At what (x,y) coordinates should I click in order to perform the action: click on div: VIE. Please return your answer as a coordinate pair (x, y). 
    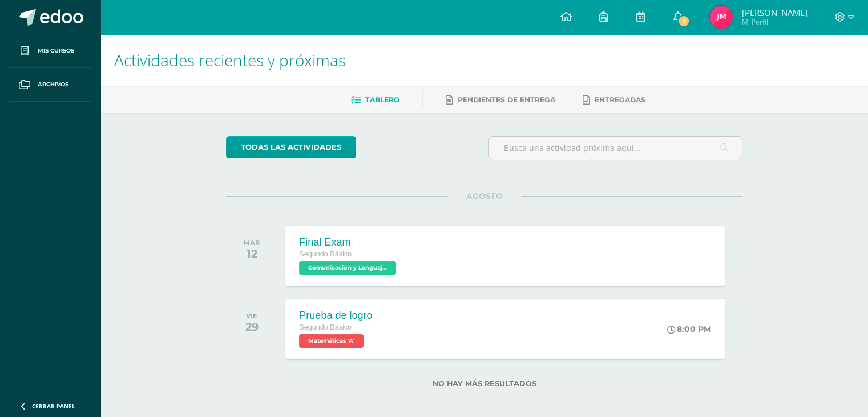
    Looking at the image, I should click on (252, 316).